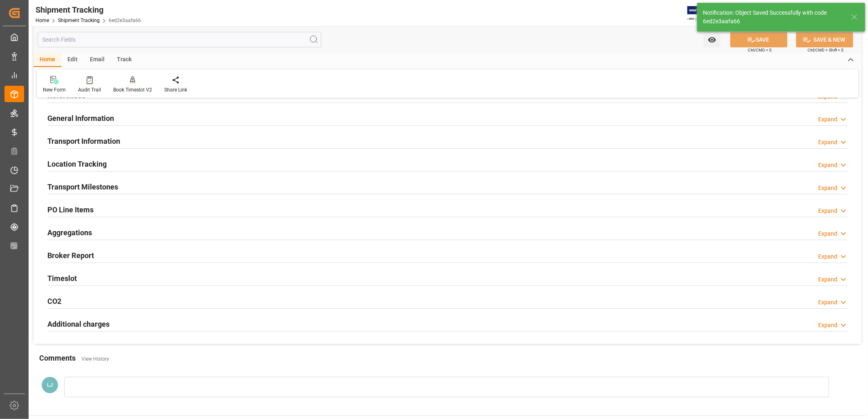 Image resolution: width=868 pixels, height=419 pixels. I want to click on button: SAVE & NEW, so click(825, 39).